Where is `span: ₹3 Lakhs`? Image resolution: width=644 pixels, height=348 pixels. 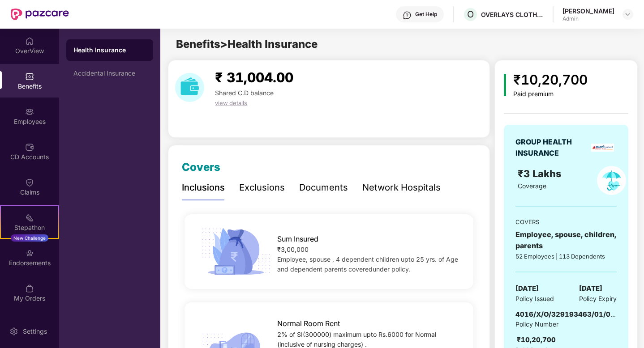 span: ₹3 Lakhs is located at coordinates (540, 174).